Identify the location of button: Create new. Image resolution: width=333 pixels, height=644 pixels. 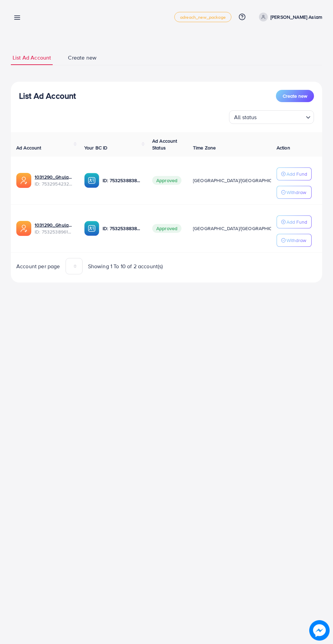
(295, 96).